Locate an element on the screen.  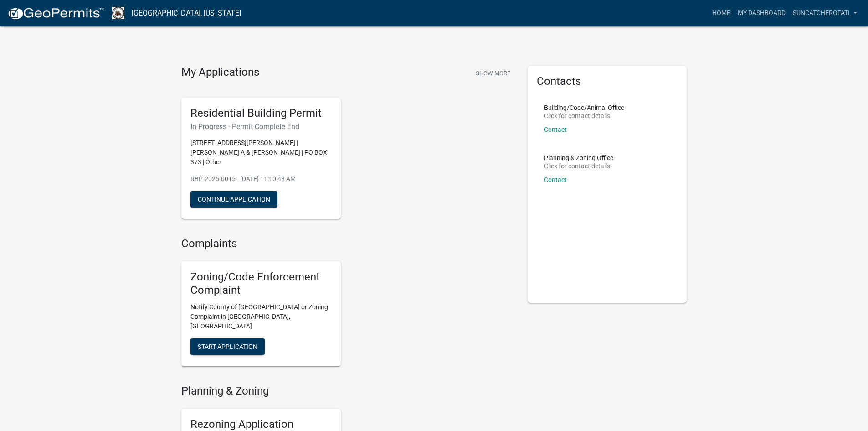
h5: Contacts is located at coordinates (607, 81).